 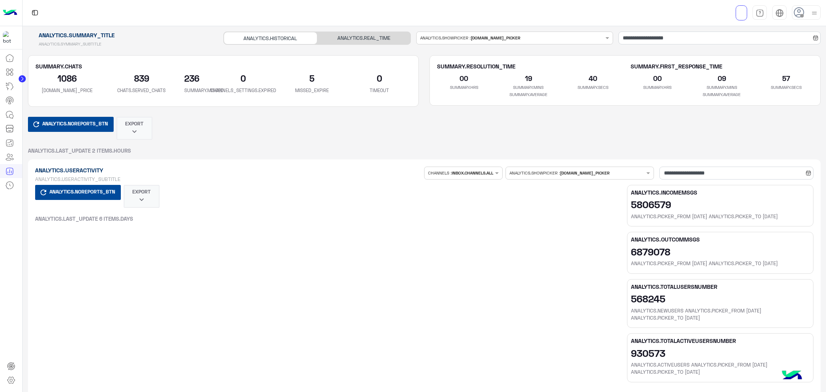 I want to click on span: ANALYTICS.LAST_UPDATE 6 ITEMS.DAYS, so click(x=84, y=219).